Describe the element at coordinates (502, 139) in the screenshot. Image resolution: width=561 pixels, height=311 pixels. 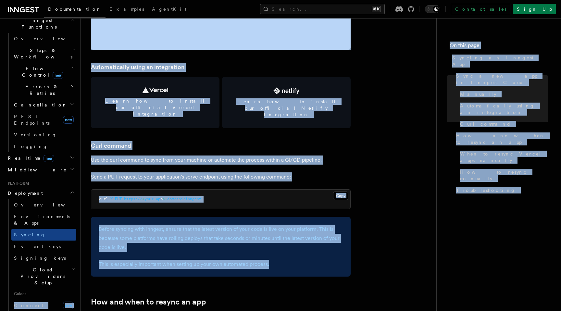
I see `span: How and when to resync an app` at that location.